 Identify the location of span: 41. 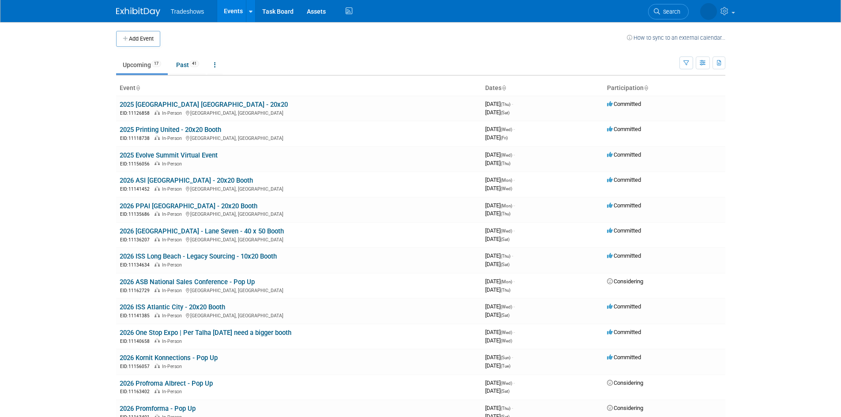
(194, 64).